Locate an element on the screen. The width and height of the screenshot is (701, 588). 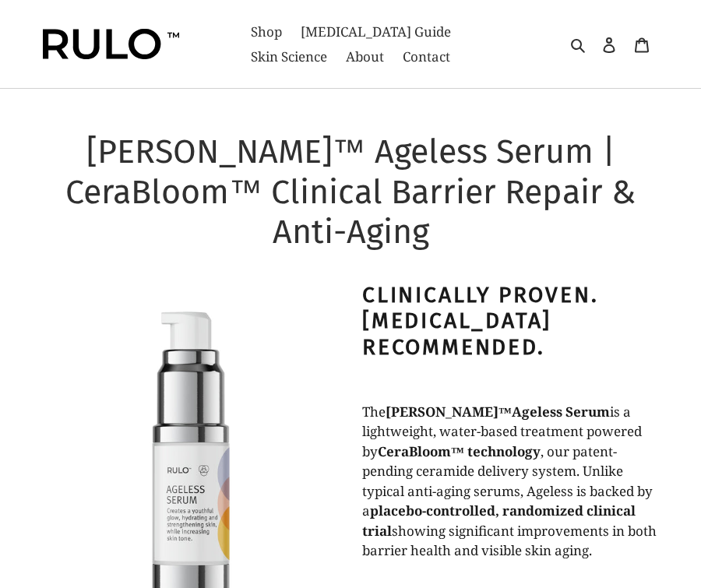
a: About is located at coordinates (364, 57).